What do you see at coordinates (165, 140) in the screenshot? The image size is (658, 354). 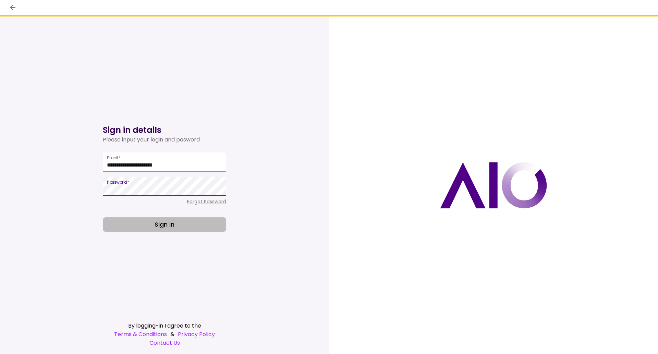 I see `div: Please input your login and pasword` at bounding box center [165, 140].